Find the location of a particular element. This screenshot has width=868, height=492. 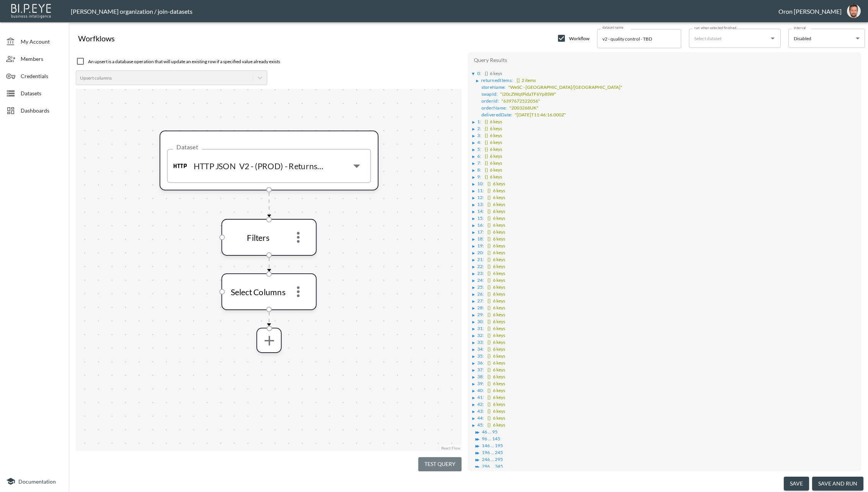

span: 43 : is located at coordinates (481, 411).